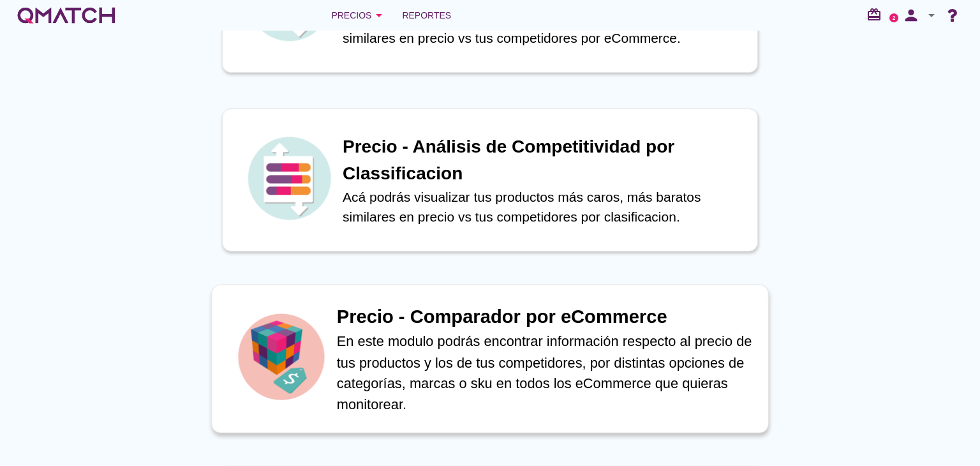 This screenshot has width=980, height=466. I want to click on p: Acá podrás visualizar tus productos más caros, más baratos similares en precio vs tus competidore..., so click(544, 207).